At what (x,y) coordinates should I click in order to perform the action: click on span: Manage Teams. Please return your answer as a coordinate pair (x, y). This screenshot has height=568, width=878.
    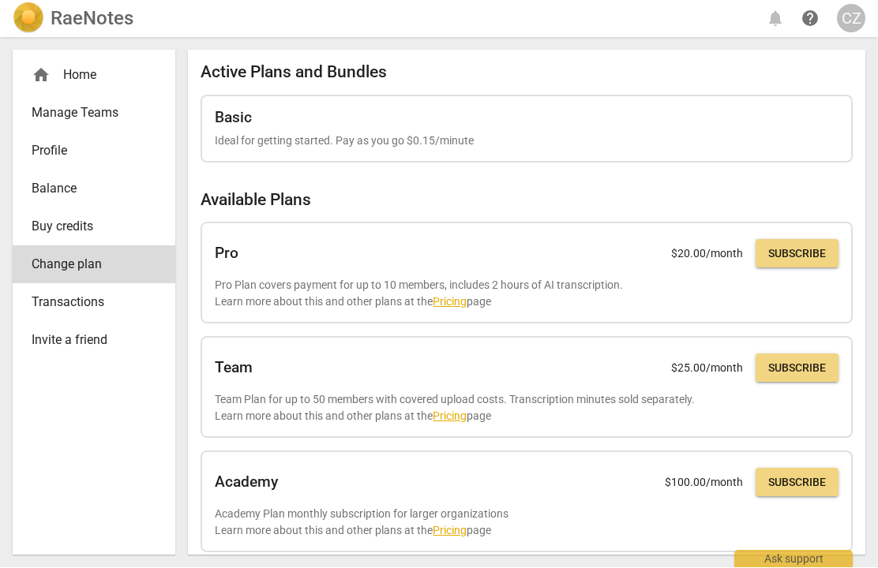
    Looking at the image, I should click on (88, 114).